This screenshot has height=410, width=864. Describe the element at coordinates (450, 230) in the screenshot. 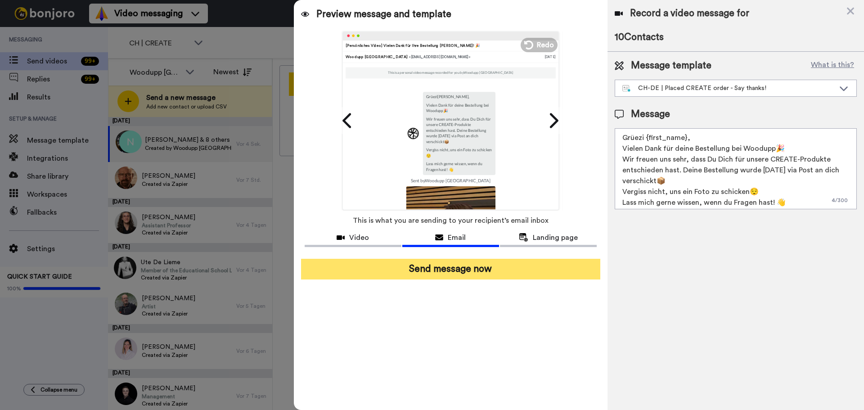

I see `img: 2Q==` at that location.